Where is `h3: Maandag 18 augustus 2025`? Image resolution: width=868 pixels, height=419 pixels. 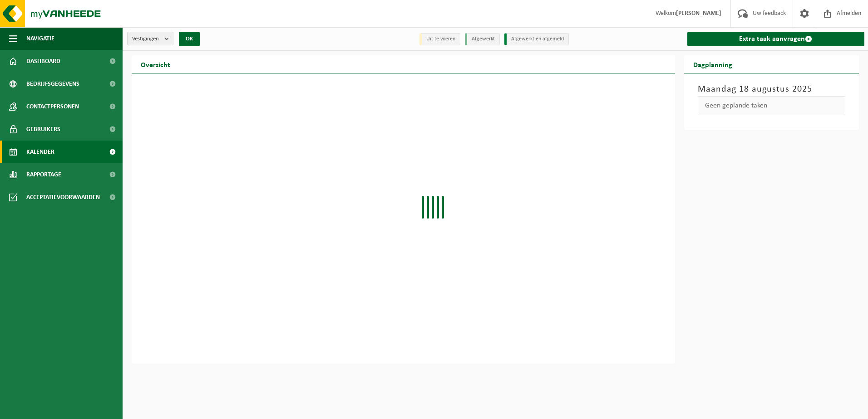 h3: Maandag 18 augustus 2025 is located at coordinates (772, 89).